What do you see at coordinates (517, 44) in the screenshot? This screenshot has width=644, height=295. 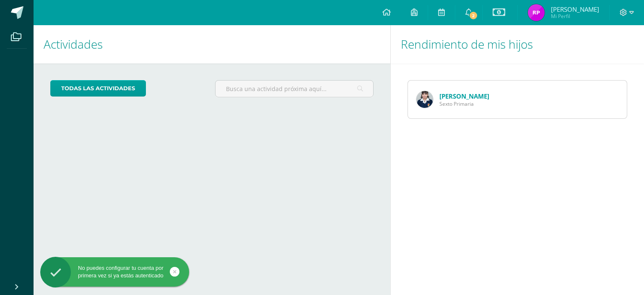 I see `h1: Rendimiento de mis hijos` at bounding box center [517, 44].